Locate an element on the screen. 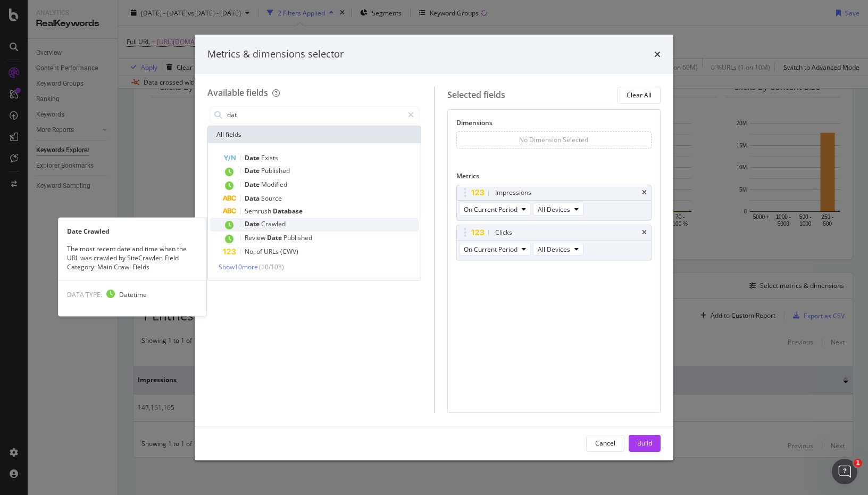 Image resolution: width=868 pixels, height=495 pixels. input: Search by field name is located at coordinates (314, 115).